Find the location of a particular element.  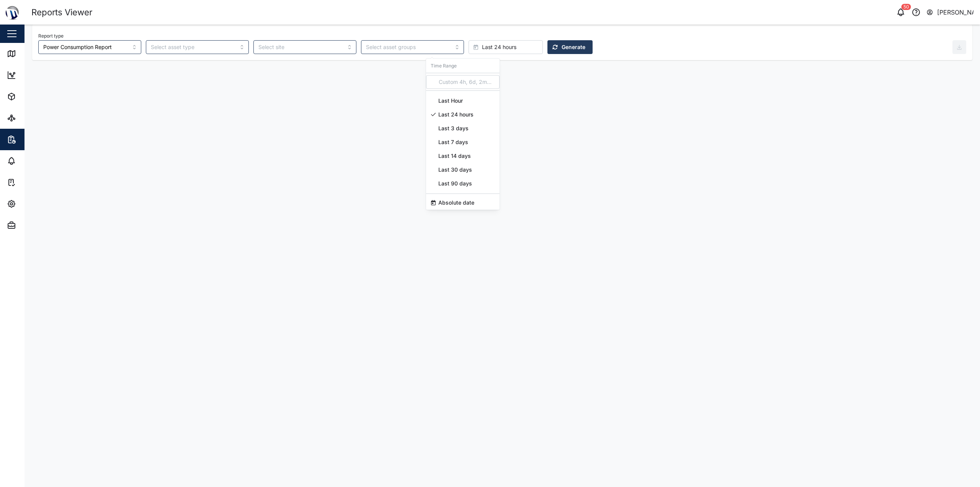

button: Absolute date is located at coordinates (463, 203).